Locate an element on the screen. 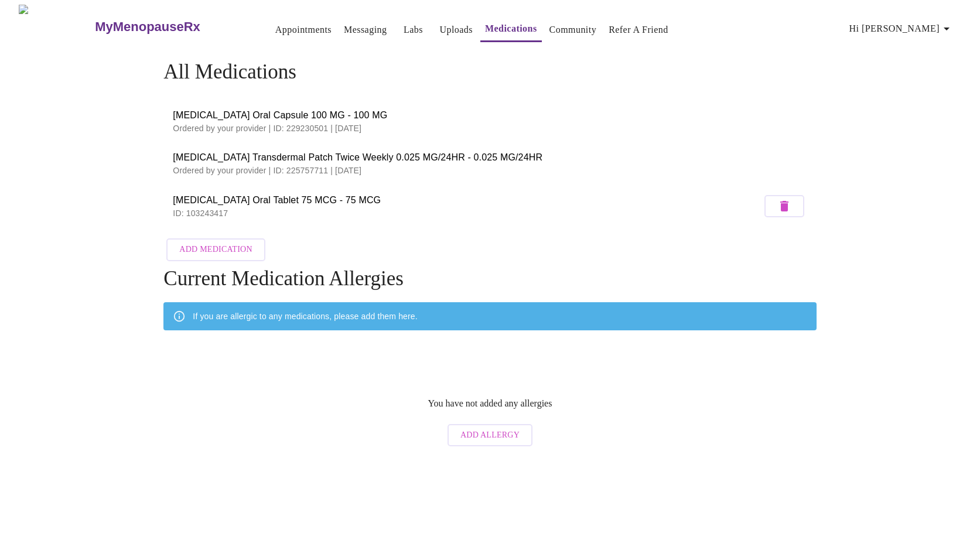 The height and width of the screenshot is (557, 980). button: Appointments is located at coordinates (304, 30).